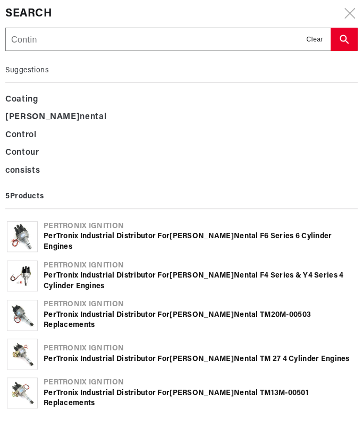 This screenshot has width=363, height=445. Describe the element at coordinates (181, 100) in the screenshot. I see `div: Coating` at that location.